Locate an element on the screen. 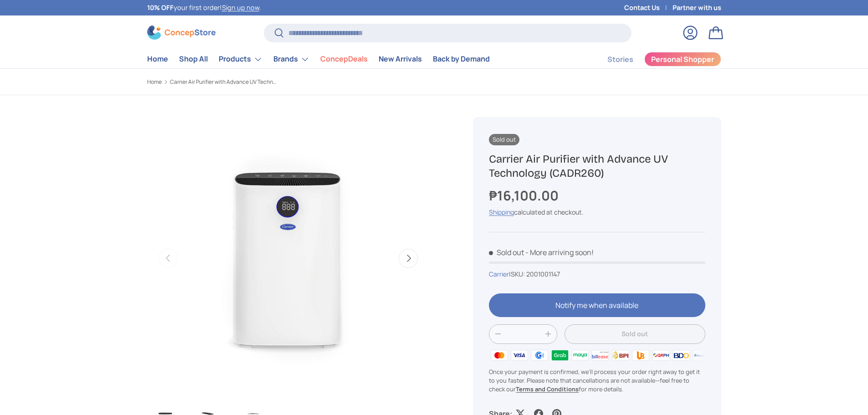 The image size is (868, 415). img: bdo is located at coordinates (681, 355).